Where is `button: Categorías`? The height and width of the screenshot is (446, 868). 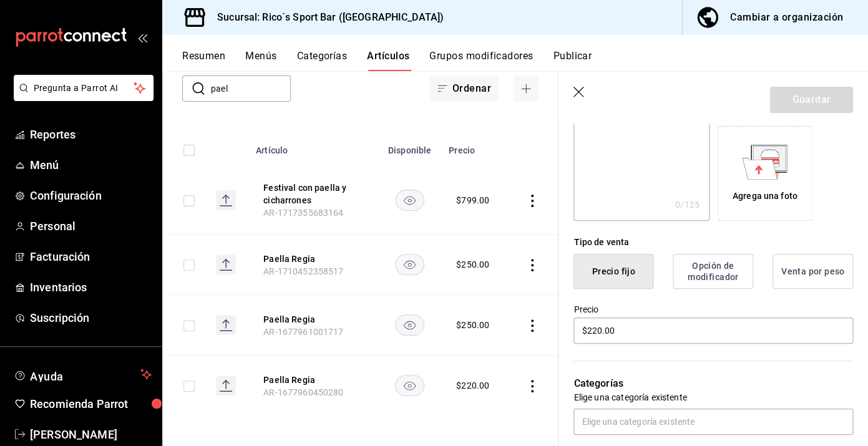
button: Categorías is located at coordinates (322, 61).